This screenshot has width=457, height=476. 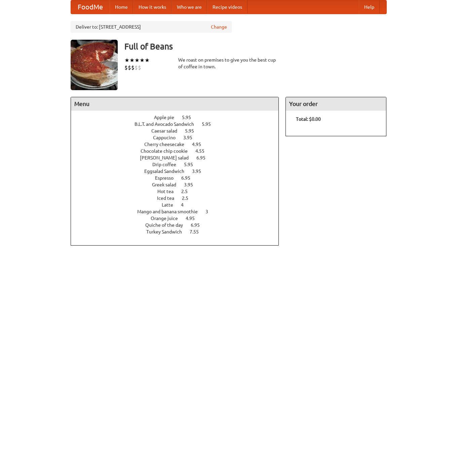 What do you see at coordinates (308, 119) in the screenshot?
I see `b: Total: $0.00` at bounding box center [308, 119].